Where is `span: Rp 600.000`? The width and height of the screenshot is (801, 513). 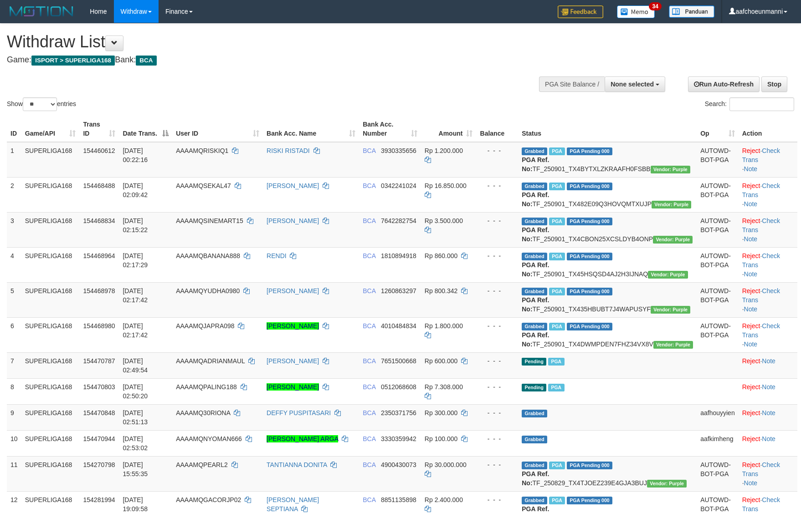 span: Rp 600.000 is located at coordinates (441, 361).